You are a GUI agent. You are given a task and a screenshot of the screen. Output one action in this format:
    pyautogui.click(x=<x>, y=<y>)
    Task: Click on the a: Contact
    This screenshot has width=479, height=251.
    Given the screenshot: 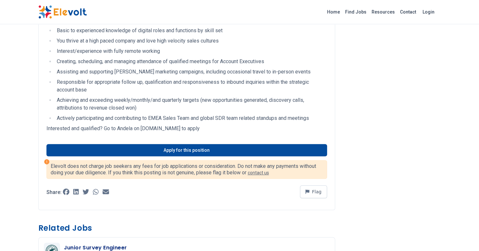 What is the action you would take?
    pyautogui.click(x=408, y=12)
    